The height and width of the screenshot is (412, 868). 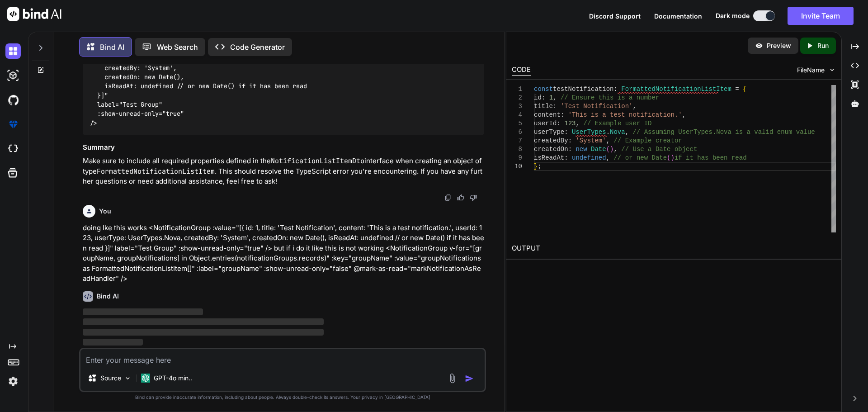 What do you see at coordinates (674, 248) in the screenshot?
I see `h2: OUTPUT` at bounding box center [674, 248].